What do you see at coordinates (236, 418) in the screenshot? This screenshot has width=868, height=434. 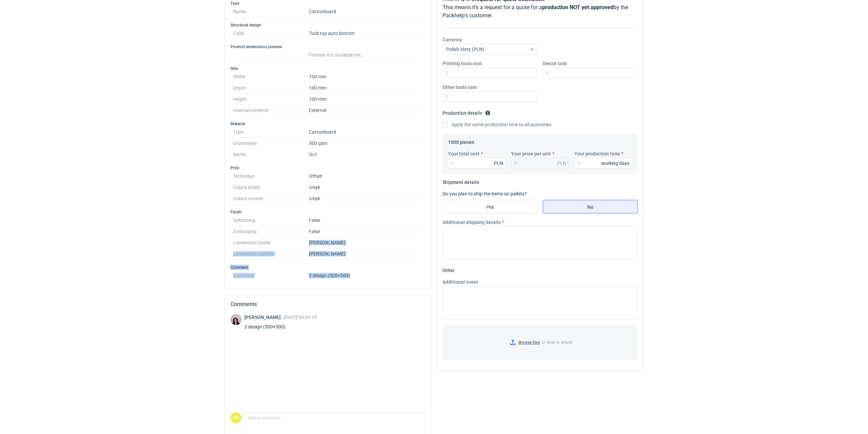 I see `div: Dominika Kaczyńska` at bounding box center [236, 418].